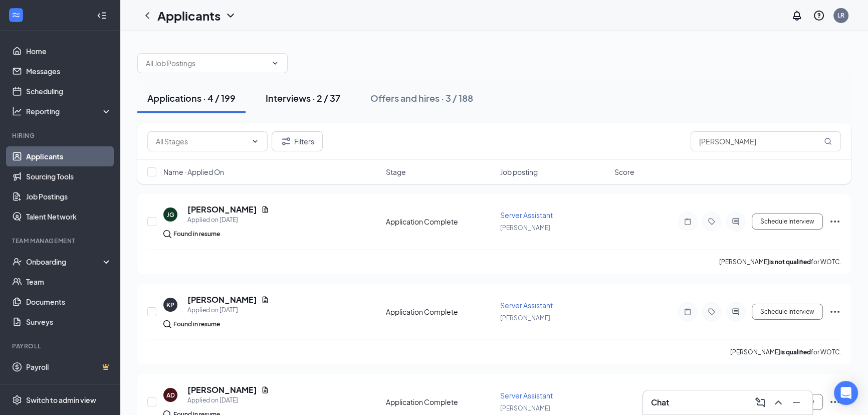 This screenshot has height=415, width=868. What do you see at coordinates (189, 16) in the screenshot?
I see `h1: Applicants` at bounding box center [189, 16].